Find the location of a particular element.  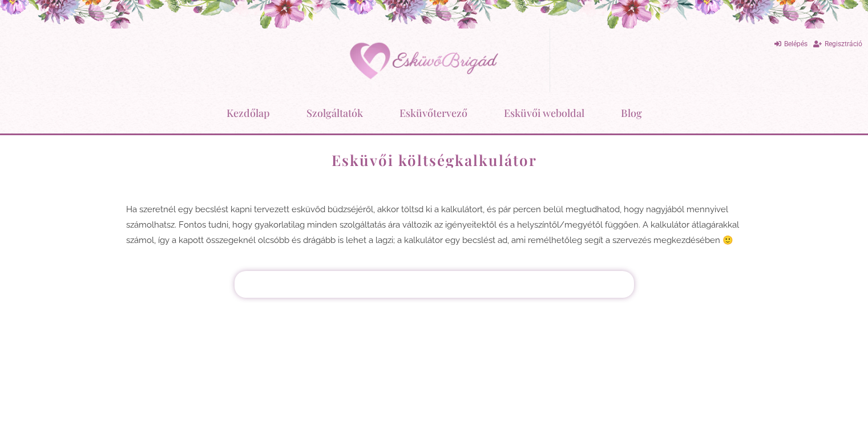

a: Esküvői weboldal is located at coordinates (543, 113).